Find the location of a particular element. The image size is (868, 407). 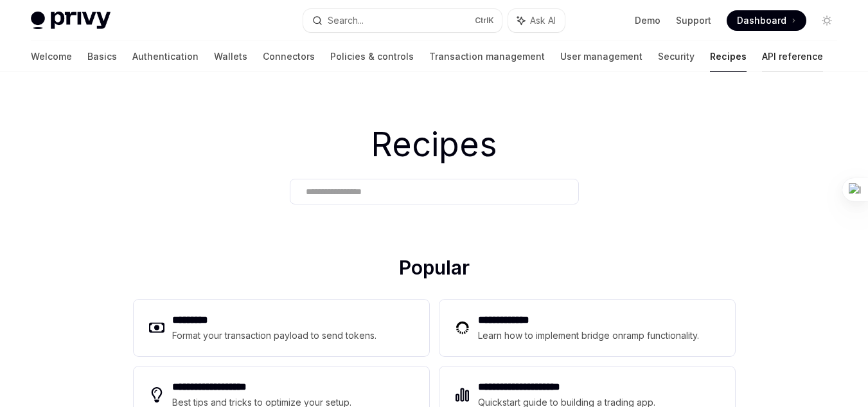

a: Security is located at coordinates (676, 56).